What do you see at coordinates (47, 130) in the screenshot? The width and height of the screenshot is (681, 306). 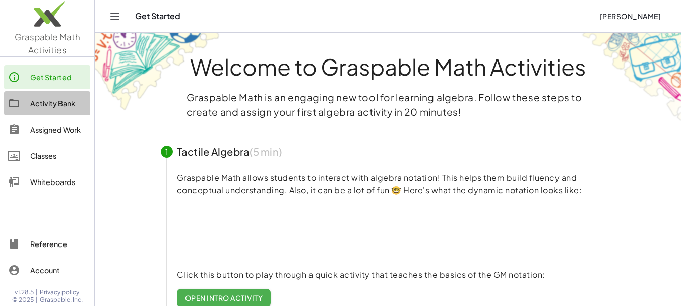 I see `a: Assigned Work` at bounding box center [47, 130].